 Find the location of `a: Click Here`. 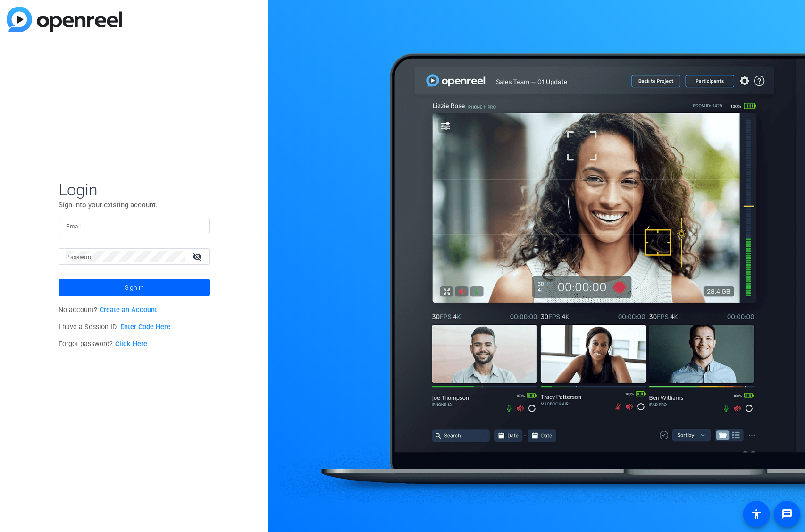

a: Click Here is located at coordinates (131, 343).